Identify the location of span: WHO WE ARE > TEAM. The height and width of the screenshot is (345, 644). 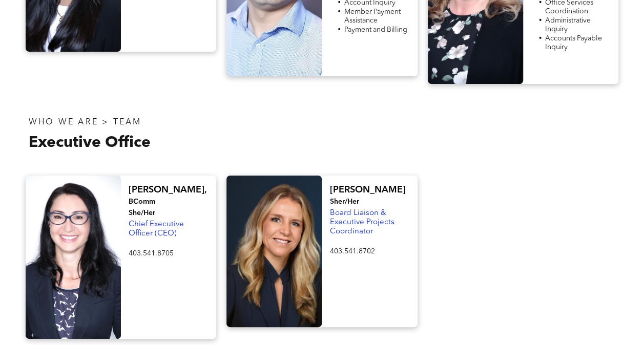
(85, 122).